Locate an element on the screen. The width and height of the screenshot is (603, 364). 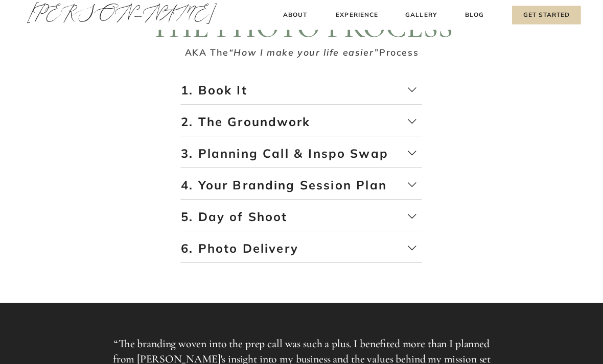
h3: Experience is located at coordinates (357, 15).